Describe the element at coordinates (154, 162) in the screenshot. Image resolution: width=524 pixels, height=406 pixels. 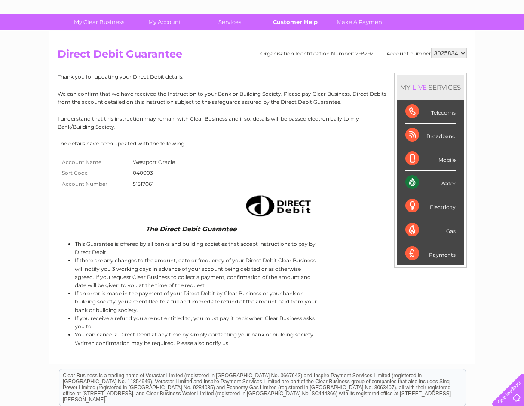
I see `td: Westport Oracle` at that location.